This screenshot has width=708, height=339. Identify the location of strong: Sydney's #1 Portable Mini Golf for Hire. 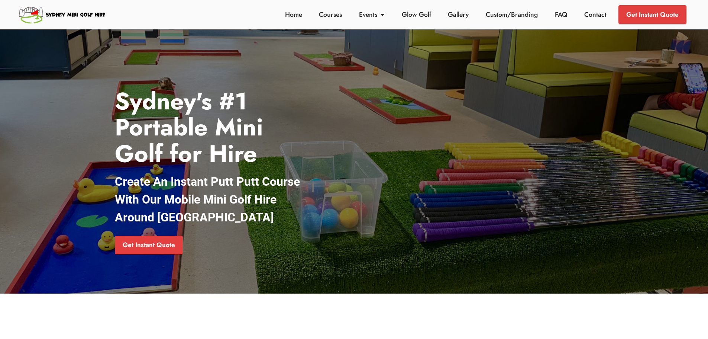
(189, 127).